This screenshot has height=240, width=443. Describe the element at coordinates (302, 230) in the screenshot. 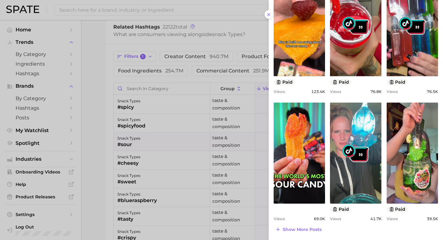

I see `span: Show more posts` at that location.